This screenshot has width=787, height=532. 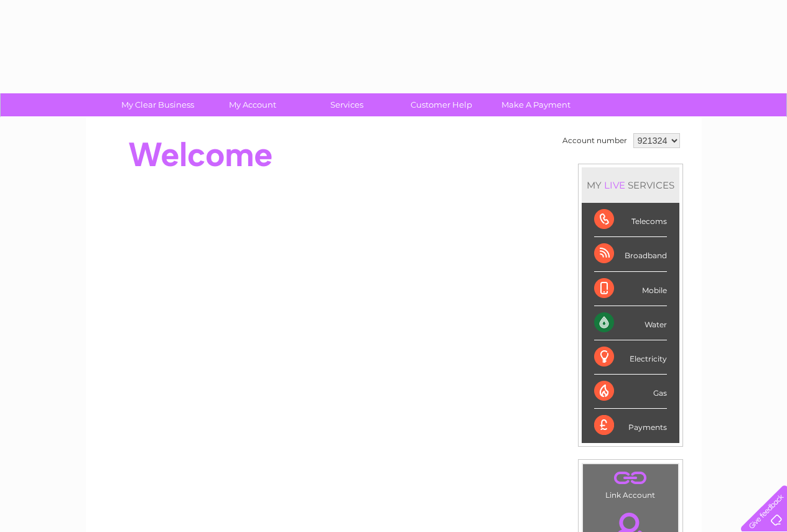 What do you see at coordinates (630, 323) in the screenshot?
I see `div: Water` at bounding box center [630, 323].